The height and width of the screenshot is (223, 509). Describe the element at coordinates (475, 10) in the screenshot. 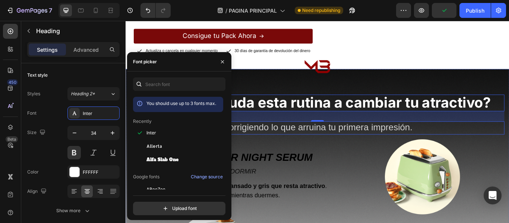

I see `button: Publish` at that location.